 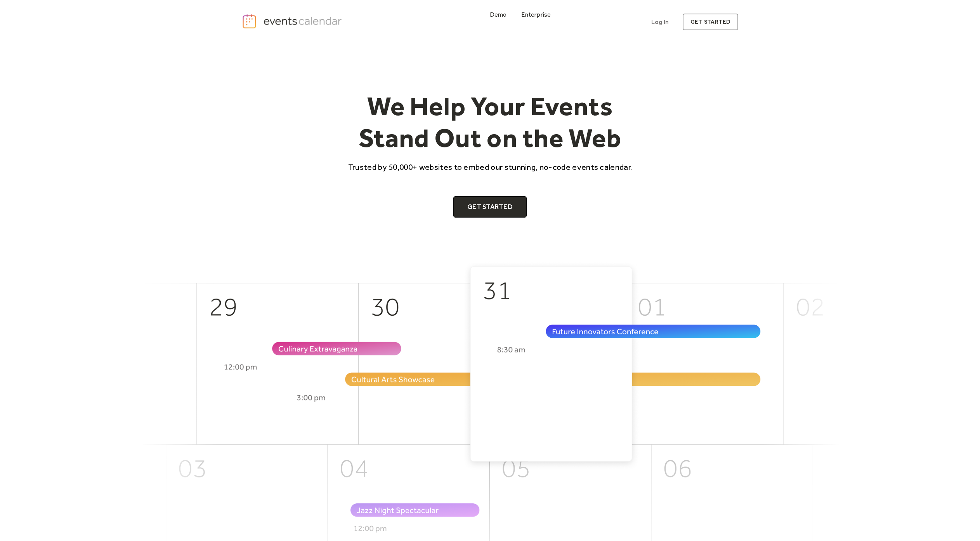 I want to click on a: get started, so click(x=710, y=22).